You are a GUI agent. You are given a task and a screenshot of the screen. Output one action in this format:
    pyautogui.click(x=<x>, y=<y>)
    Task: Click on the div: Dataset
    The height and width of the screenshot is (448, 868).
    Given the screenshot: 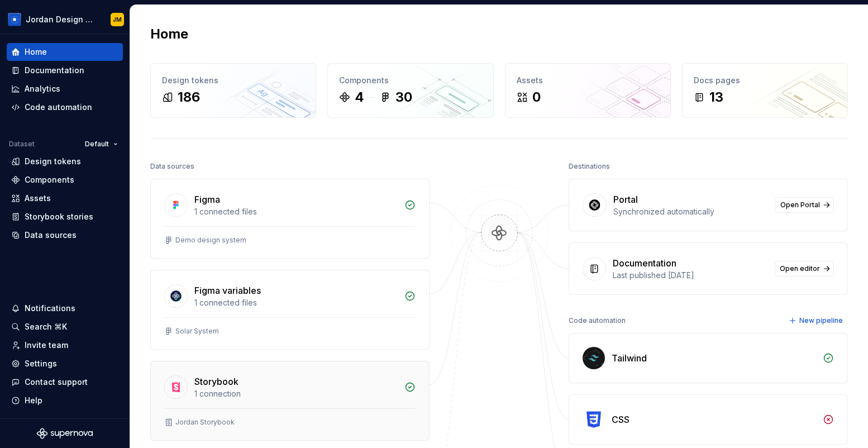 What is the action you would take?
    pyautogui.click(x=22, y=144)
    